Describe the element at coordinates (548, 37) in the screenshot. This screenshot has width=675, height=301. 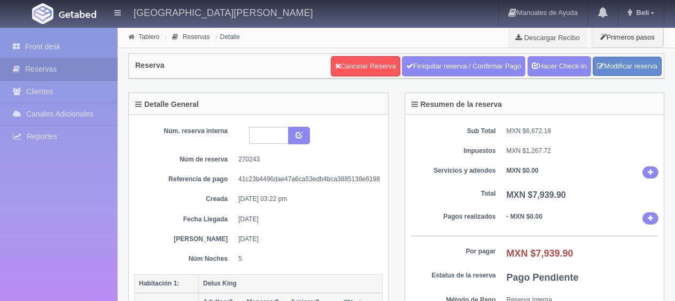
I see `a: Descargar Recibo` at that location.